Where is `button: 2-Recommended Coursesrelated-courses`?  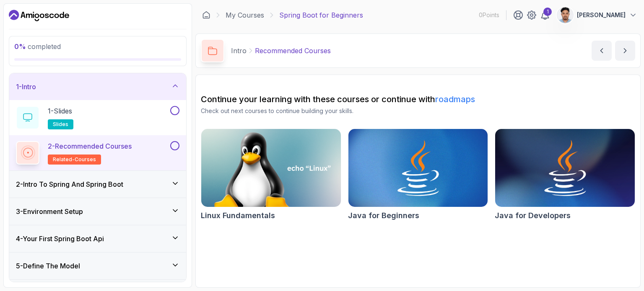 button: 2-Recommended Coursesrelated-courses is located at coordinates (97, 153).